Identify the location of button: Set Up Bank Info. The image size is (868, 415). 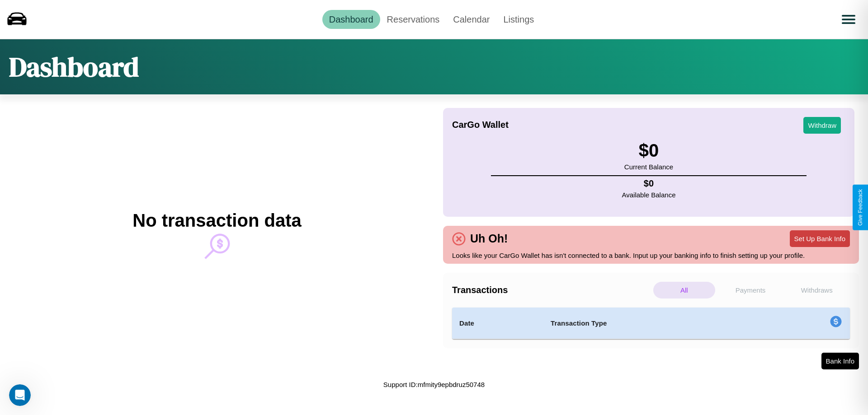
(819, 238).